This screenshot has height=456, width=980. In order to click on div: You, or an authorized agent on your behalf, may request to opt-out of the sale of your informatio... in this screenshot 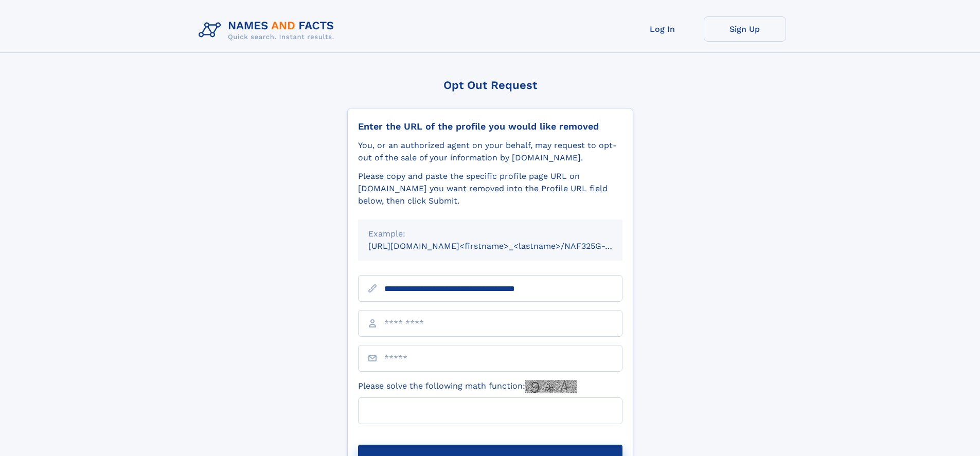, I will do `click(490, 151)`.